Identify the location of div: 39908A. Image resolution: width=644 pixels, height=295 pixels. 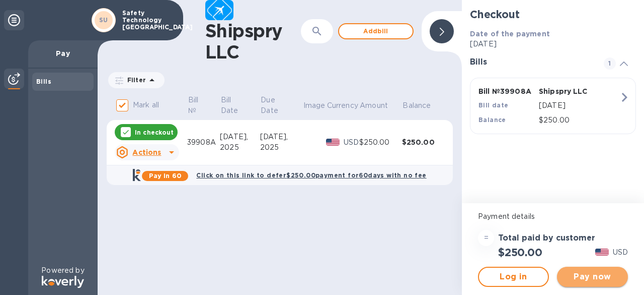
(203, 142).